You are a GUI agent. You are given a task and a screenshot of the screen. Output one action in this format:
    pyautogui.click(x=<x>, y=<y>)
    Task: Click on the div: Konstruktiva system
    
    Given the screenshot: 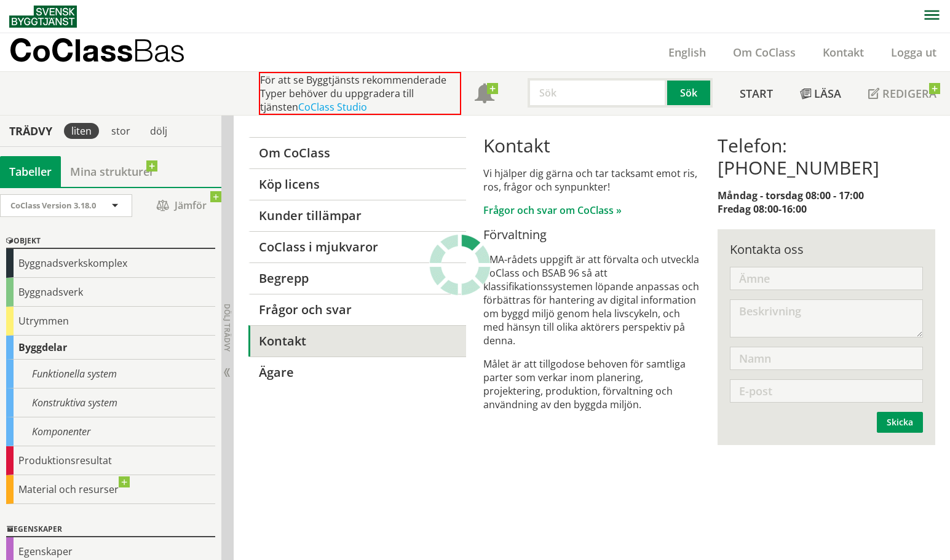 What is the action you would take?
    pyautogui.click(x=111, y=403)
    